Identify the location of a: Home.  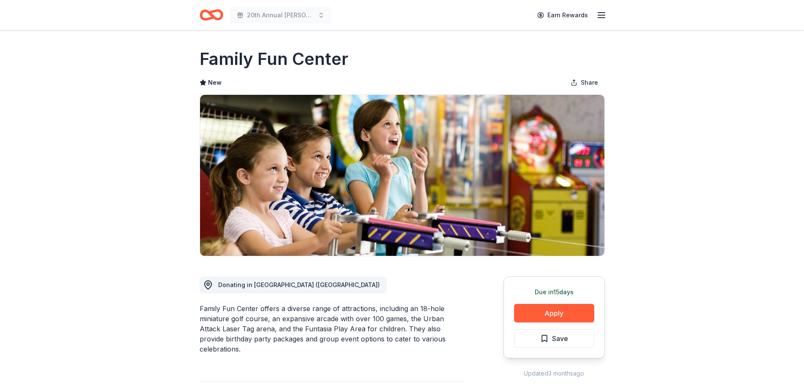
(211, 15).